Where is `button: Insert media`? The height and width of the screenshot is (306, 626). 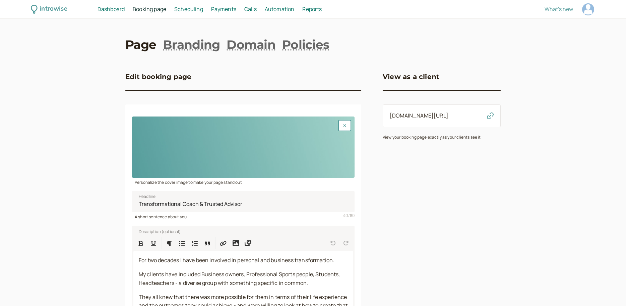 button: Insert media is located at coordinates (248, 243).